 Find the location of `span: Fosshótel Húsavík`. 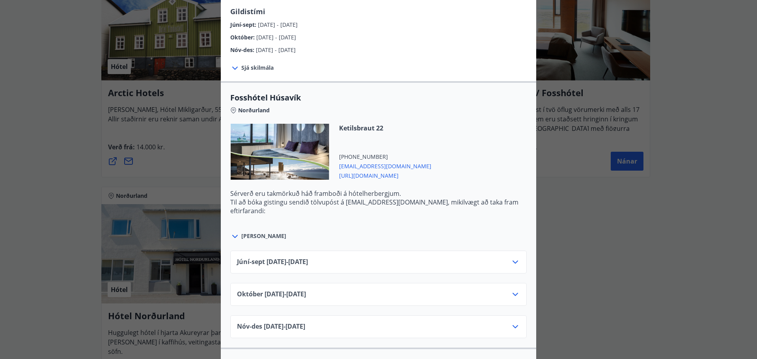

span: Fosshótel Húsavík is located at coordinates (378, 98).